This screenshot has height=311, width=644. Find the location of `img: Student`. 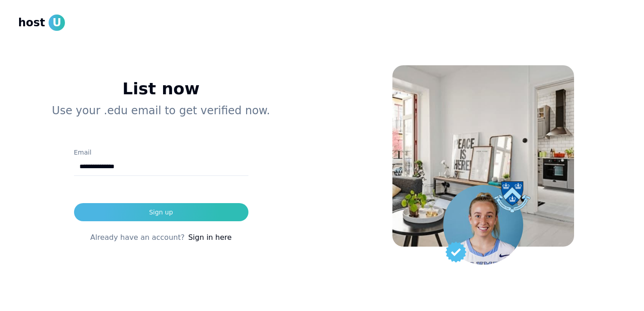

img: Student is located at coordinates (483, 225).